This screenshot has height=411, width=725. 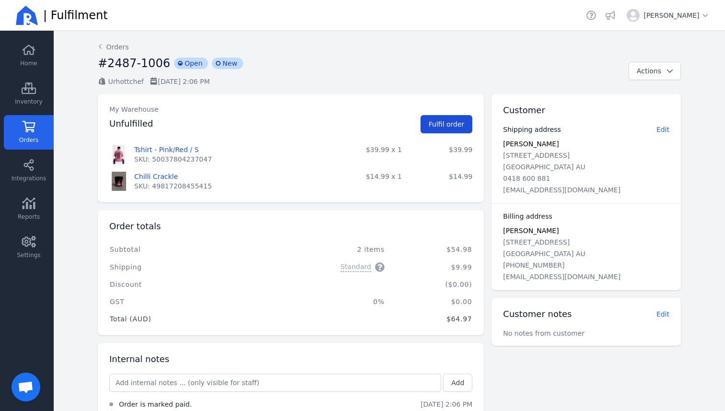 What do you see at coordinates (543, 333) in the screenshot?
I see `span: No notes from customer` at bounding box center [543, 333].